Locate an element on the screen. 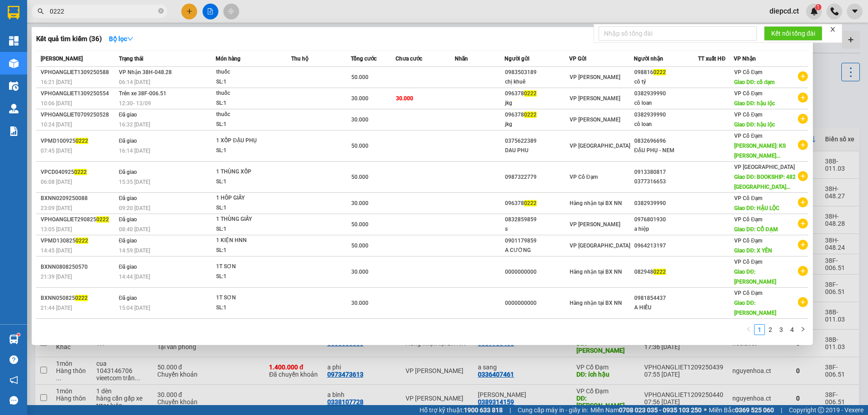 Image resolution: width=868 pixels, height=415 pixels. div: jkg is located at coordinates (536, 103).